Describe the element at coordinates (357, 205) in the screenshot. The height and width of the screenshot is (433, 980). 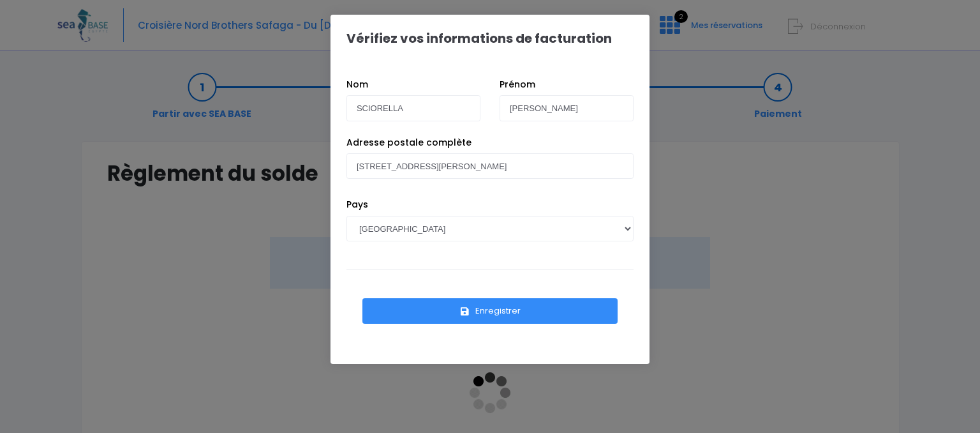
I see `label: Pays` at that location.